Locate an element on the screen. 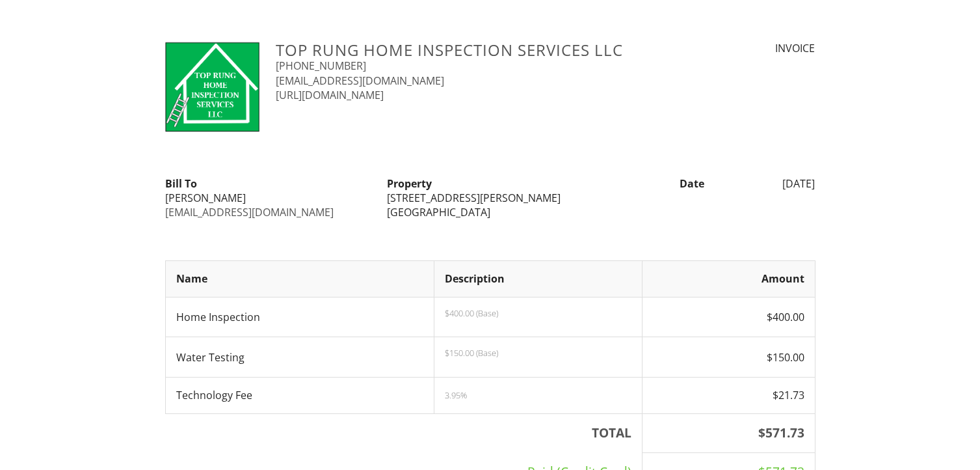 The image size is (980, 470). td: $21.73 is located at coordinates (729, 395).